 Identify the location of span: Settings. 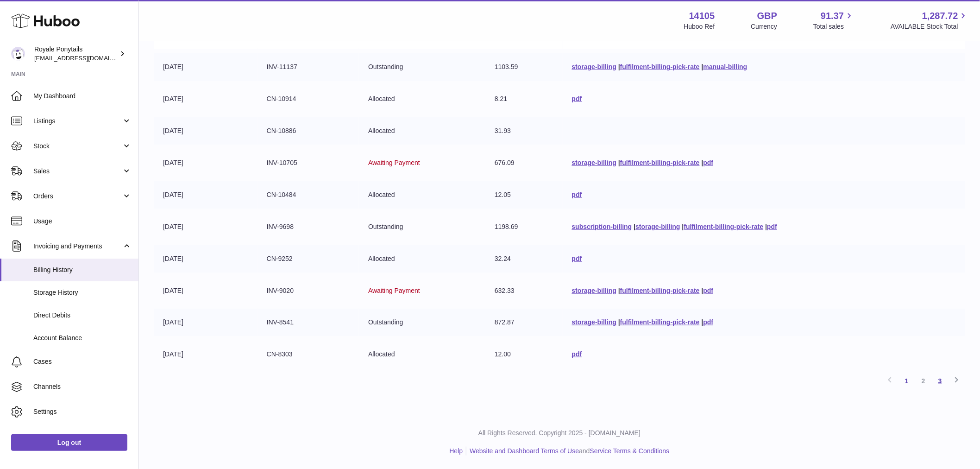
(83, 412).